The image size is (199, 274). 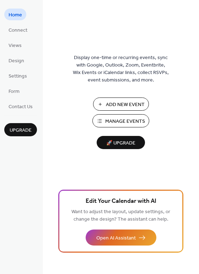 What do you see at coordinates (116, 238) in the screenshot?
I see `span: Open AI Assistant` at bounding box center [116, 238].